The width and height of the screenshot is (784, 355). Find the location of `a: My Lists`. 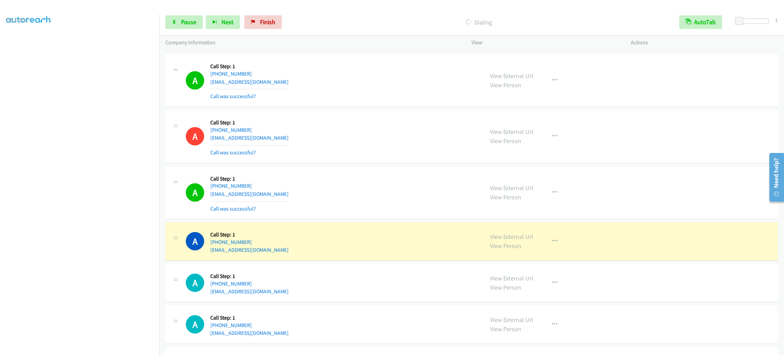

a: My Lists is located at coordinates (16, 19).